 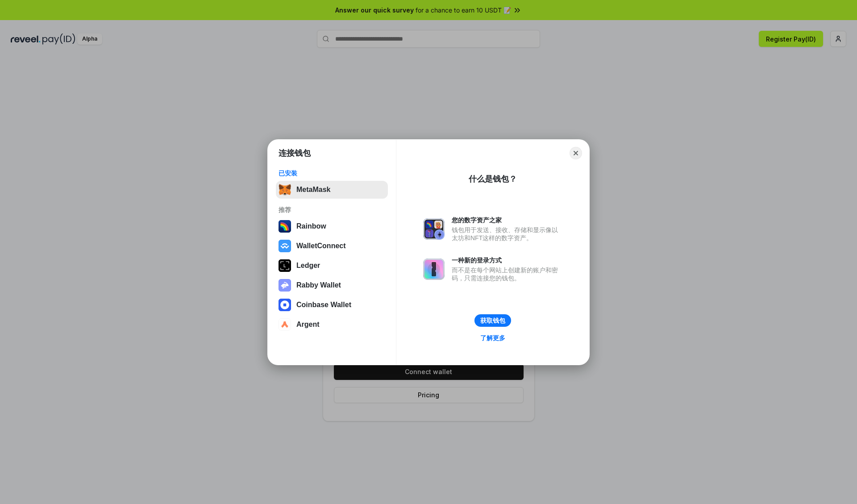 I want to click on div: Argent, so click(x=308, y=324).